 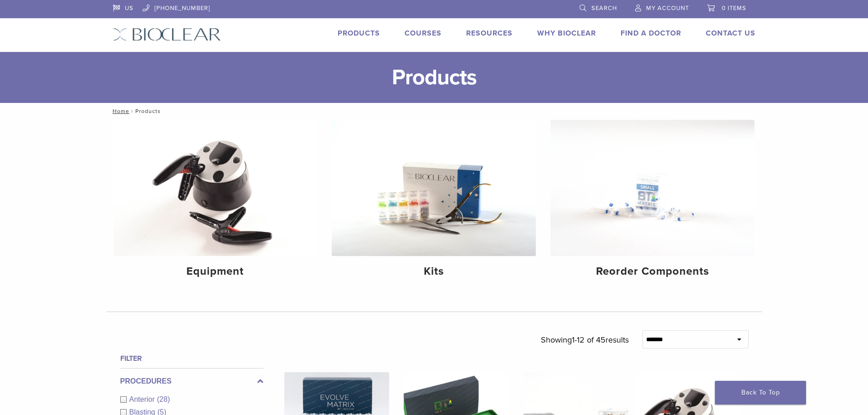 What do you see at coordinates (216, 271) in the screenshot?
I see `h4: Equipment` at bounding box center [216, 271].